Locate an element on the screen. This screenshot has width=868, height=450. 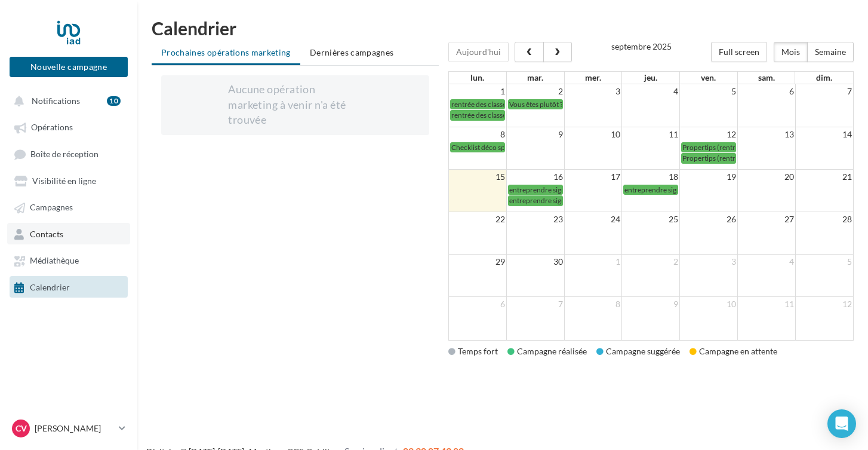
a: Médiathèque is located at coordinates (68, 260).